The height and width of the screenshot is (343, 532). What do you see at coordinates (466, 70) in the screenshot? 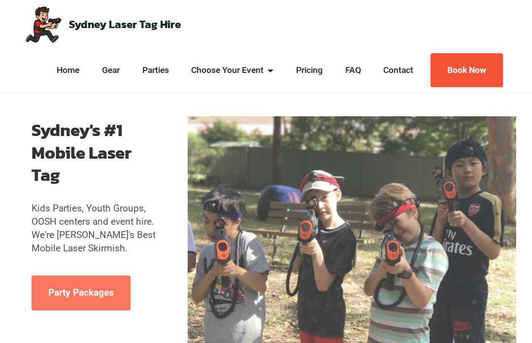
I see `a: Book Now` at bounding box center [466, 70].